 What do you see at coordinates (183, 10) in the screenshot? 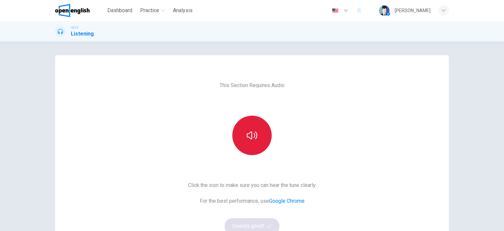
I see `span: Analysis` at bounding box center [183, 10].